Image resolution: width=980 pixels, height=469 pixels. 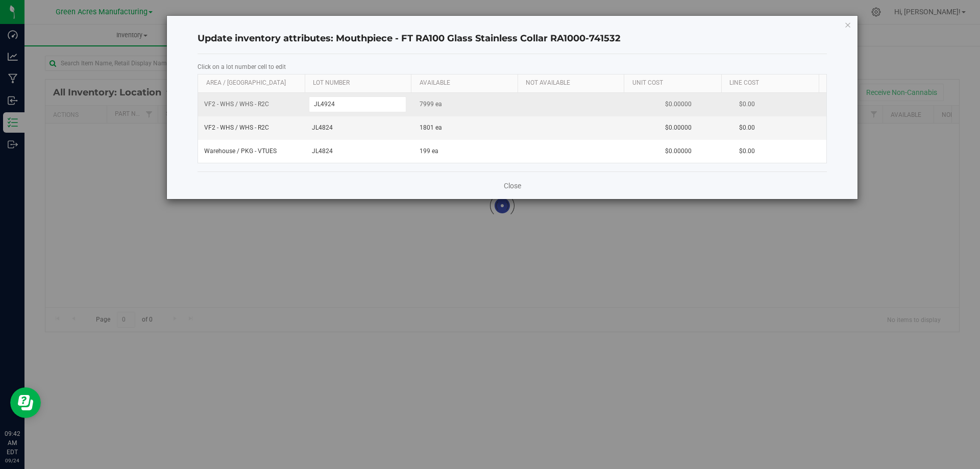 What do you see at coordinates (512, 67) in the screenshot?
I see `label: Click on a lot number cell to edit` at bounding box center [512, 67].